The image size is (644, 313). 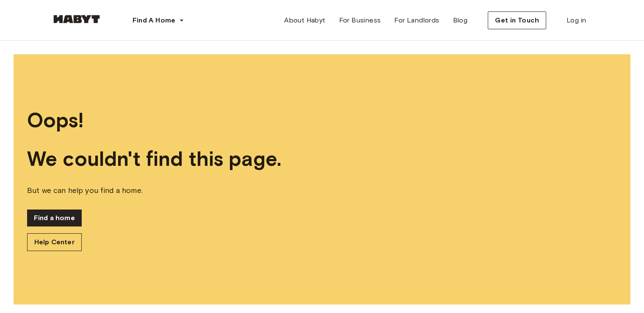 I want to click on span: Log in, so click(x=576, y=20).